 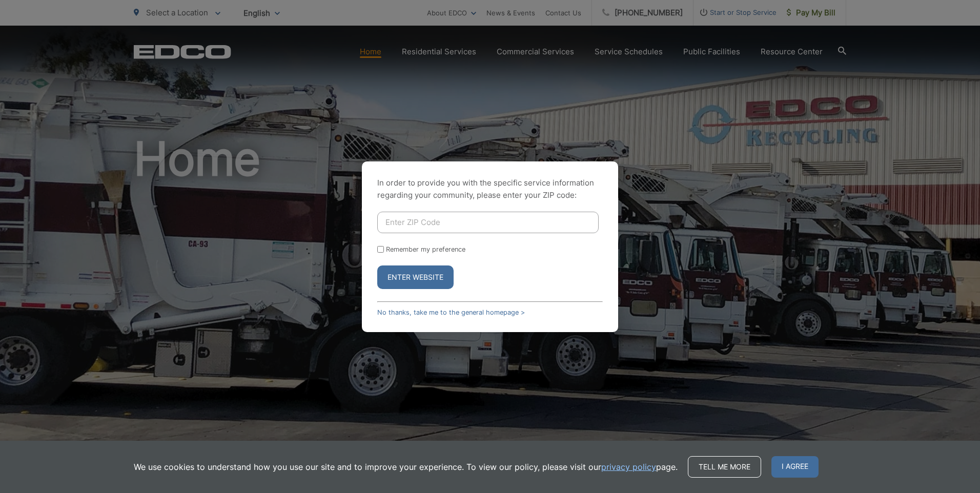 I want to click on span: I agree, so click(x=795, y=467).